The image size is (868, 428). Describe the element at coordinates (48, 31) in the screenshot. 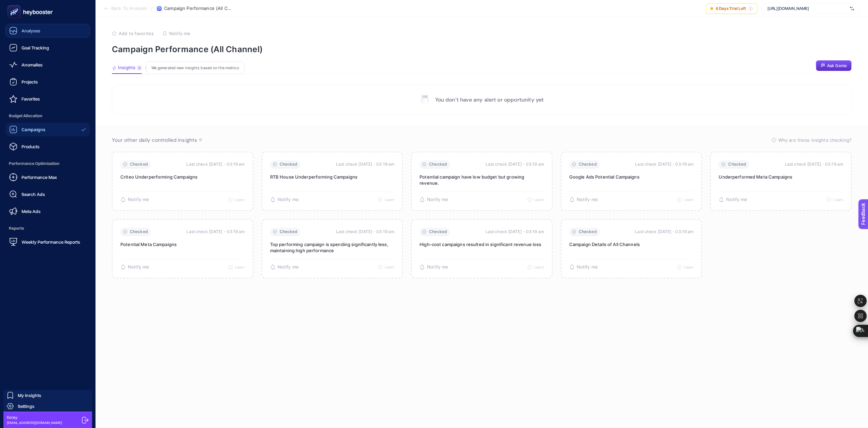

I see `a: Analyses` at that location.